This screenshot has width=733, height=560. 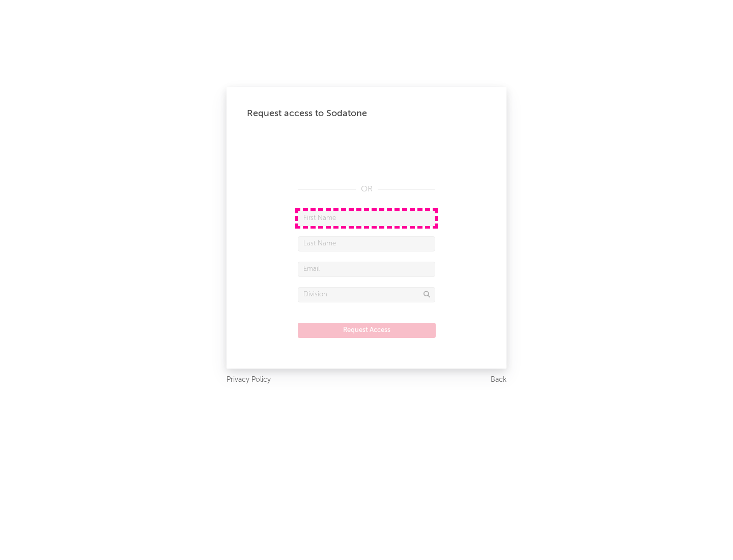 What do you see at coordinates (366, 295) in the screenshot?
I see `input: Division` at bounding box center [366, 295].